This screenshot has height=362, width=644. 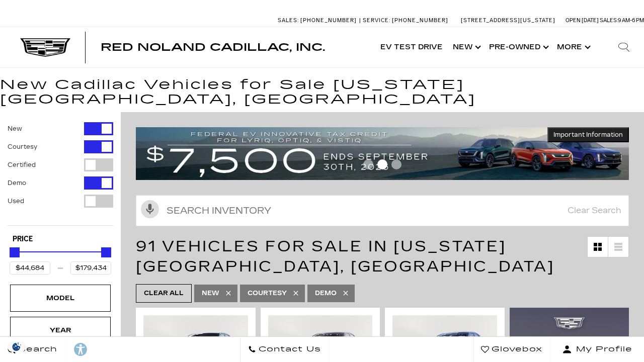 What do you see at coordinates (212, 47) in the screenshot?
I see `span: Red Noland Cadillac, Inc.` at bounding box center [212, 47].